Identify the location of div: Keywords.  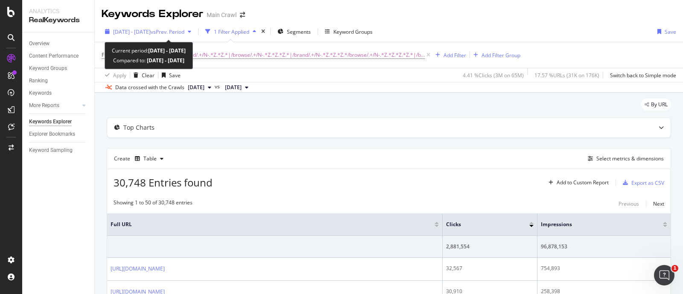
(40, 93).